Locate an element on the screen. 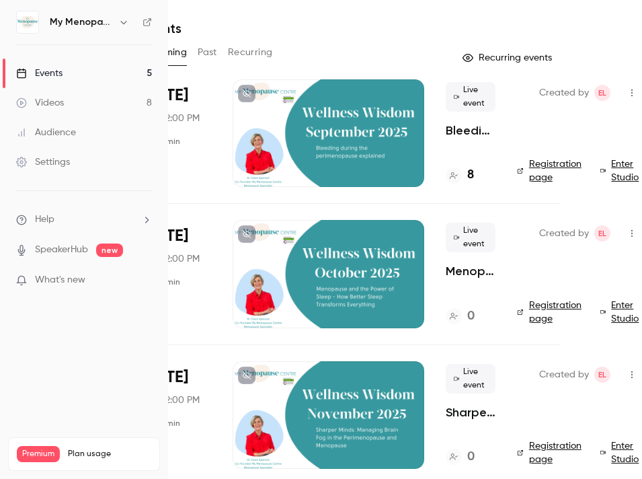  img: My Menopause Centre - Wellness Wisdom is located at coordinates (28, 22).